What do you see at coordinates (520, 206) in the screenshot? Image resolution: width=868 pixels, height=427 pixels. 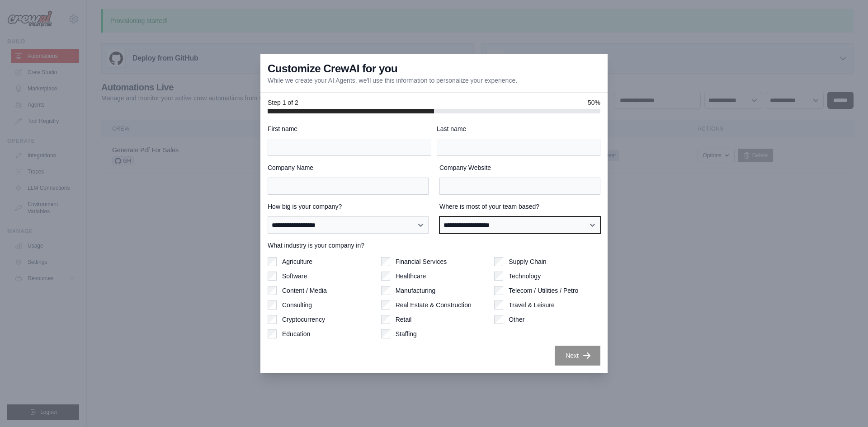 I see `label: Where is most of your team based?` at bounding box center [520, 206].